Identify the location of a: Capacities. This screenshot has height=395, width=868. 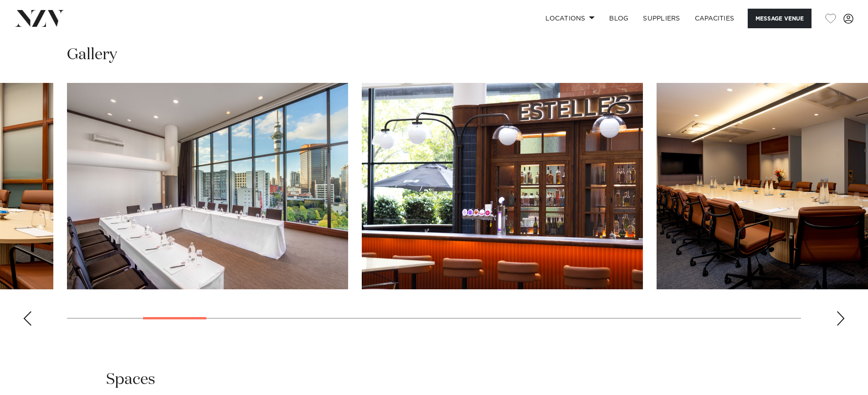
(715, 18).